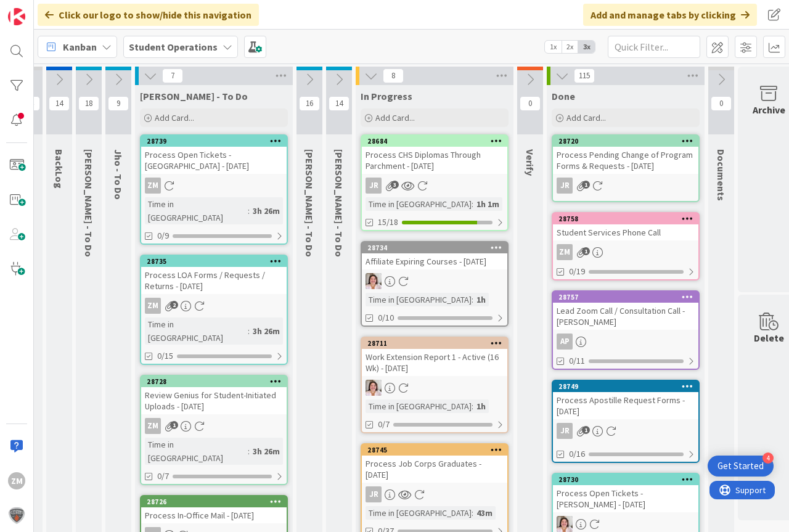  Describe the element at coordinates (740, 466) in the screenshot. I see `div: Open Get Started checklist, remaining modules: 4` at that location.